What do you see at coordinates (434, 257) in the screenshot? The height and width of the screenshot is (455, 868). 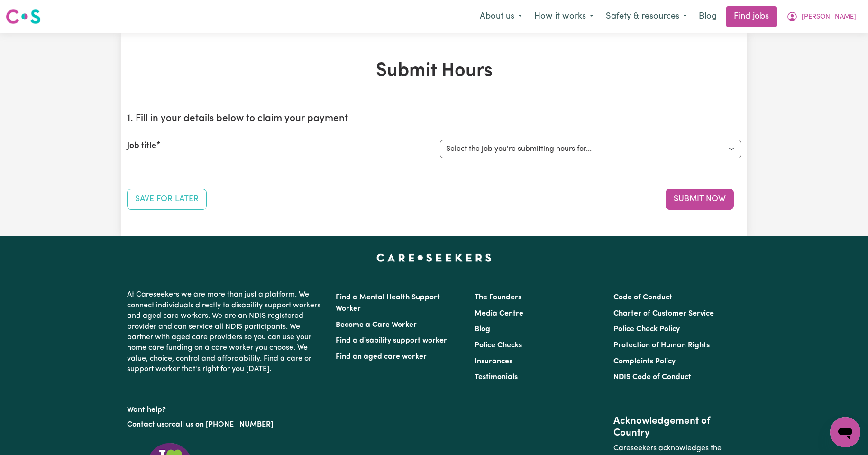 I see `a: Careseekers home page` at bounding box center [434, 257].